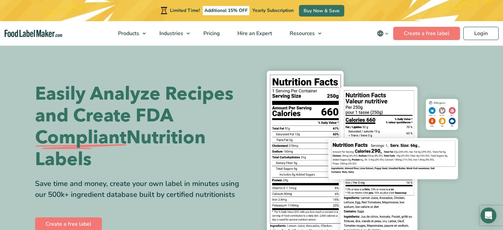  I want to click on a: Hire an Expert, so click(254, 33).